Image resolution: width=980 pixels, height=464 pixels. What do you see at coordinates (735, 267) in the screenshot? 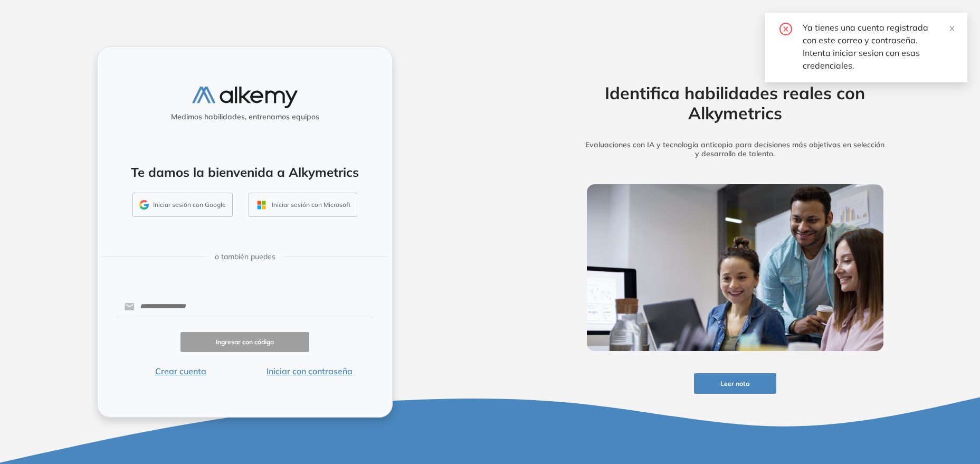
I see `img: img-more-info` at bounding box center [735, 267].